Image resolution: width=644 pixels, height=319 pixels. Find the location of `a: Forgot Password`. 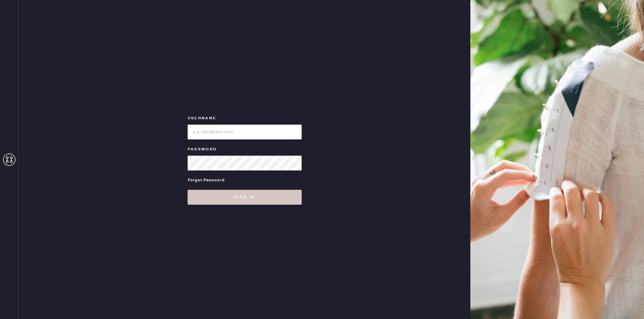

a: Forgot Password is located at coordinates (206, 180).